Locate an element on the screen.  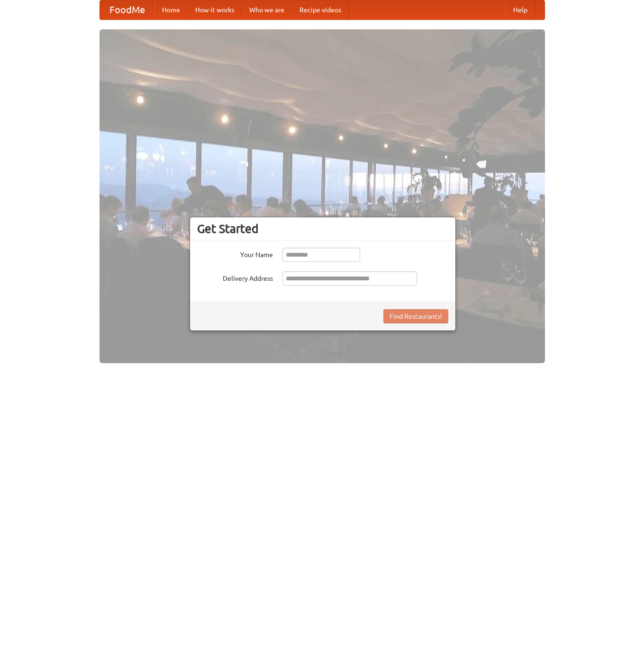
a: Home is located at coordinates (171, 10).